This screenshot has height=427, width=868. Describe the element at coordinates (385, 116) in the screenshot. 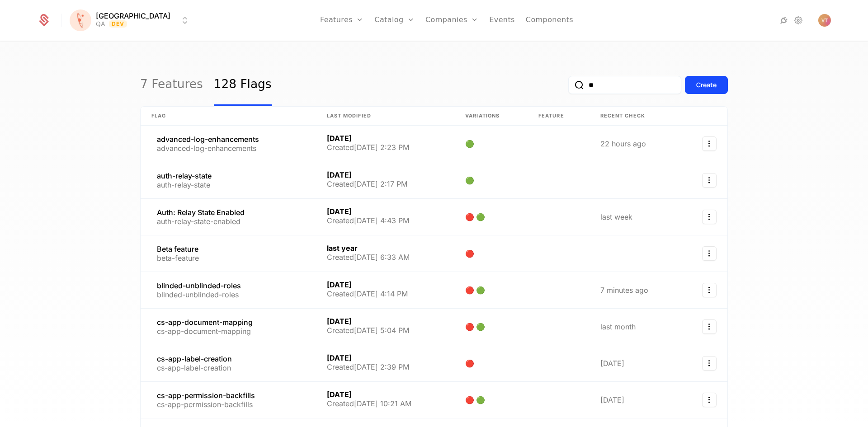

I see `th: Last Modified` at that location.